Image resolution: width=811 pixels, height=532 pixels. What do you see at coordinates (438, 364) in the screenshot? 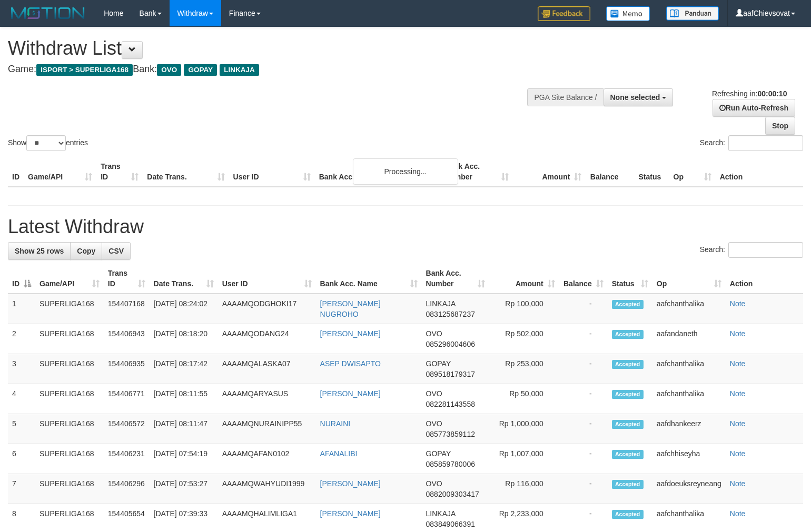
I see `span: GOPAY` at bounding box center [438, 364].